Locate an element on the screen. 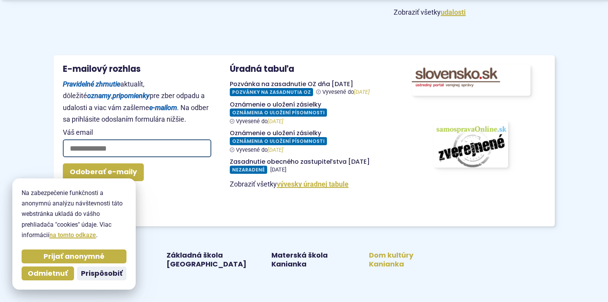  span: Odmietnuť is located at coordinates (48, 273).